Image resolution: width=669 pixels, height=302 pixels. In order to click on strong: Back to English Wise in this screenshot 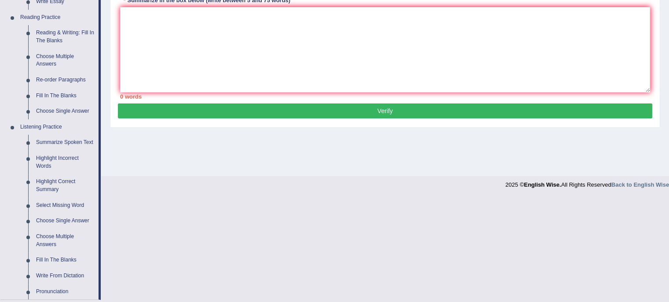, I will do `click(640, 184)`.